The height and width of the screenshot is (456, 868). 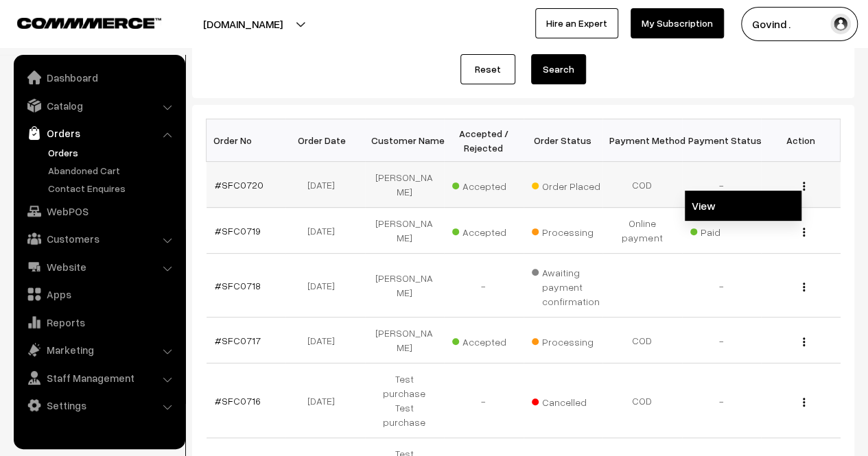 I want to click on th: Accepted / Rejected, so click(x=484, y=140).